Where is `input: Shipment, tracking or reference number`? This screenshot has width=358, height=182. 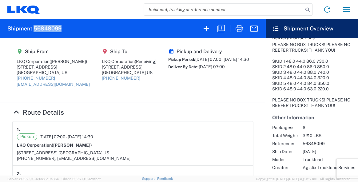
input: Shipment, tracking or reference number is located at coordinates (223, 10).